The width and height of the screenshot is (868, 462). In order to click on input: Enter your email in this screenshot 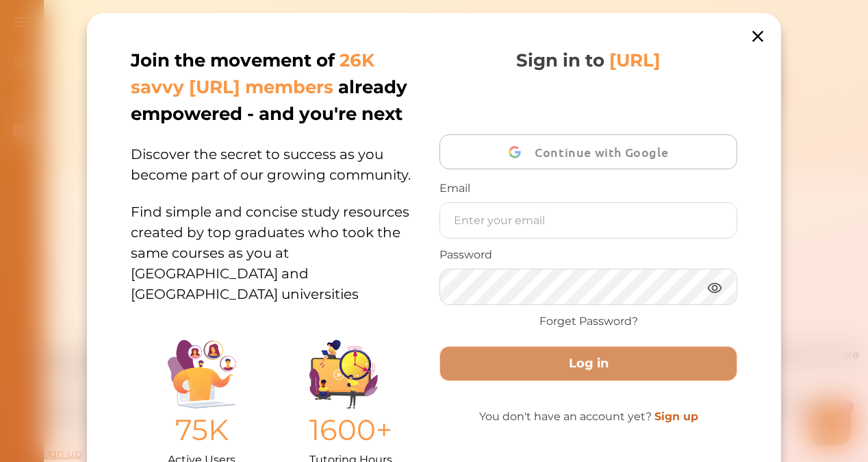, I will do `click(588, 220)`.